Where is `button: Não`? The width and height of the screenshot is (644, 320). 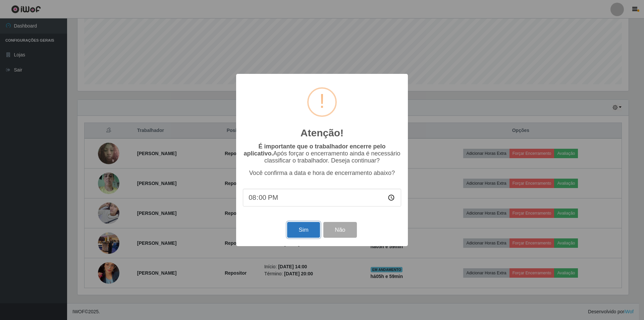 button: Não is located at coordinates (340, 229).